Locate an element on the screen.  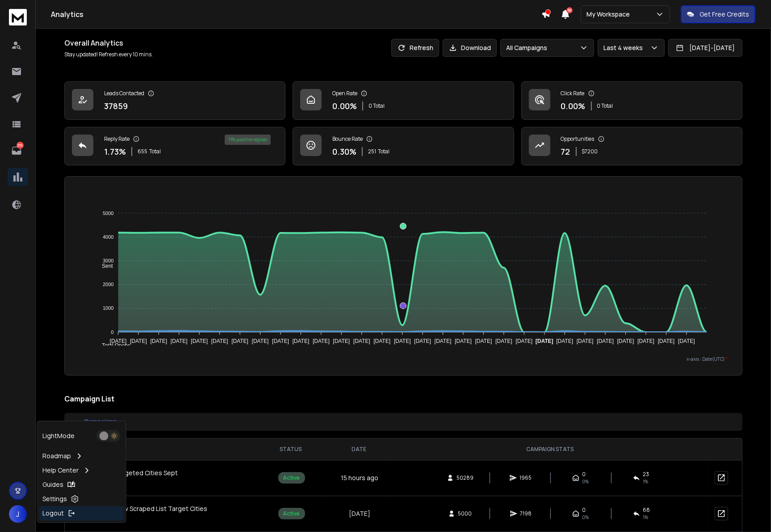
a: Opportunities72$7200 is located at coordinates (632, 146).